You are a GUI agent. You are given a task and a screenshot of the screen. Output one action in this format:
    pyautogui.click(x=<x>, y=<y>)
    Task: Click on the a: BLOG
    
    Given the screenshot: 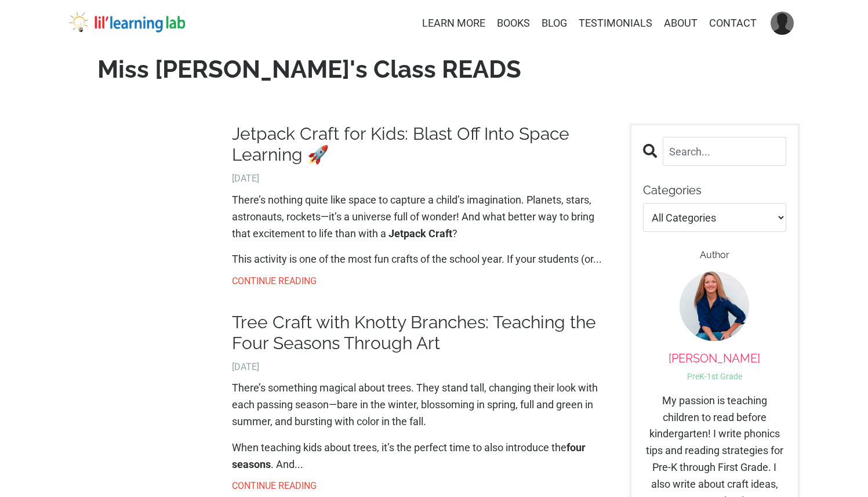 What is the action you would take?
    pyautogui.click(x=555, y=23)
    